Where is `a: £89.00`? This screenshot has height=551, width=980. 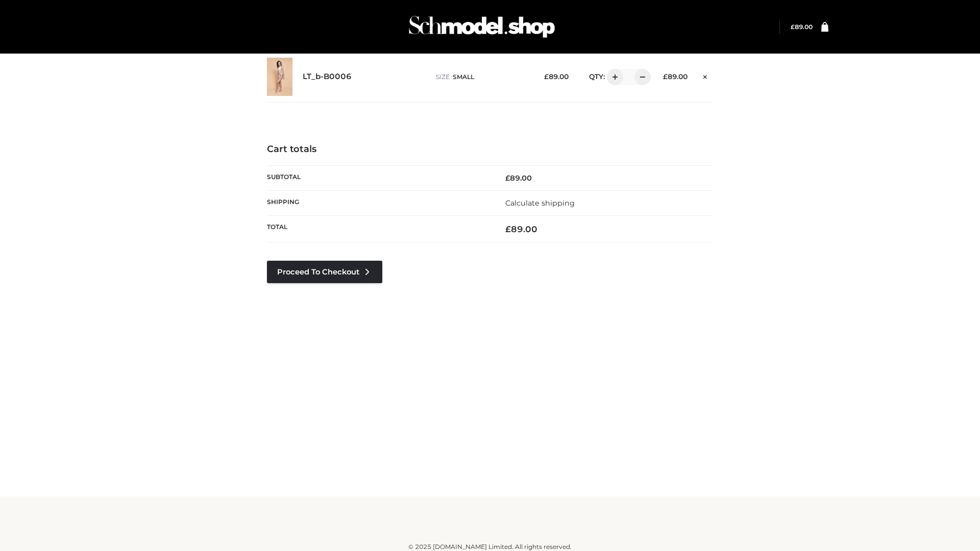
a: £89.00 is located at coordinates (802, 26).